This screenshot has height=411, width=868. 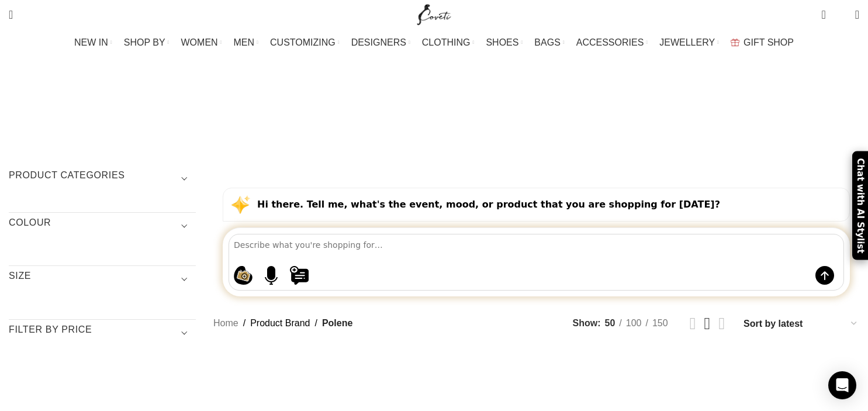 What do you see at coordinates (246, 43) in the screenshot?
I see `a: MEN` at bounding box center [246, 43].